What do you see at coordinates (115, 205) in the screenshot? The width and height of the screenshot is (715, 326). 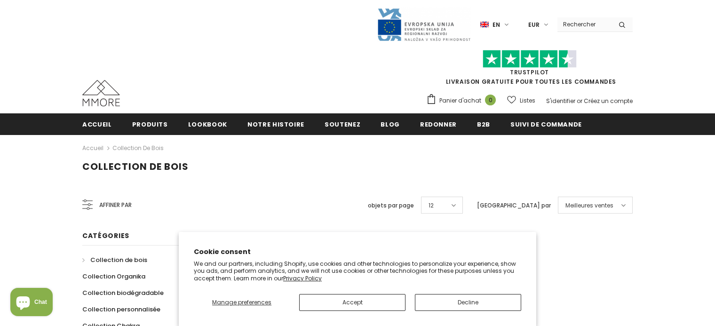 I see `span: Affiner par` at bounding box center [115, 205].